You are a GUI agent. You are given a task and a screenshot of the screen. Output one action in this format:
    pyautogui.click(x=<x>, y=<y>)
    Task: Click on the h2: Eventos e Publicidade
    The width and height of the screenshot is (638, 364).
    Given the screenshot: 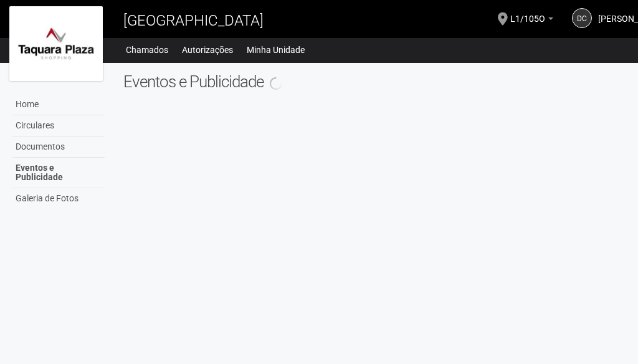 What is the action you would take?
    pyautogui.click(x=327, y=82)
    